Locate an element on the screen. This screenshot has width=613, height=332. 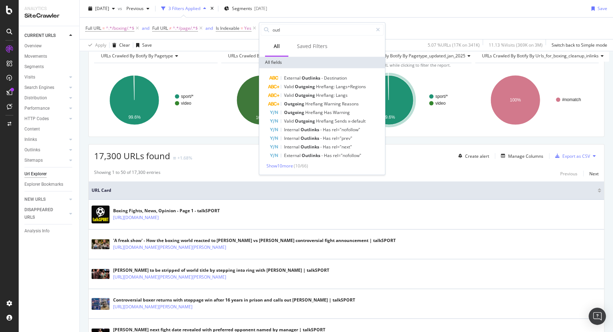
a: NEW URLS is located at coordinates (46, 200).